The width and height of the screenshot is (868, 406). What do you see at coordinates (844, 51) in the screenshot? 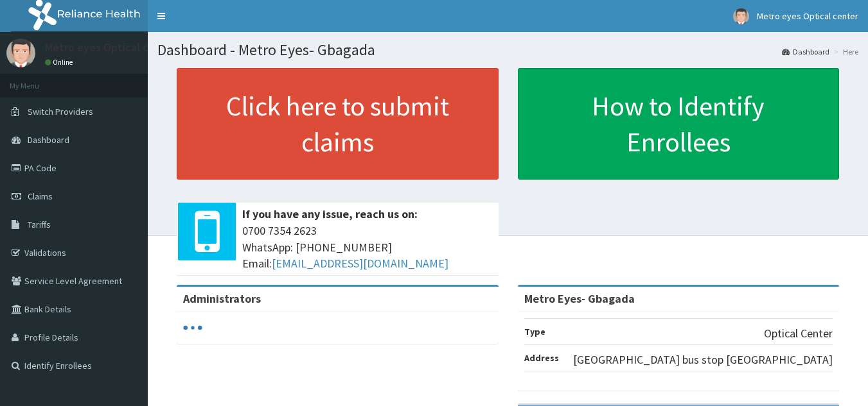
I see `li: Here` at bounding box center [844, 51].